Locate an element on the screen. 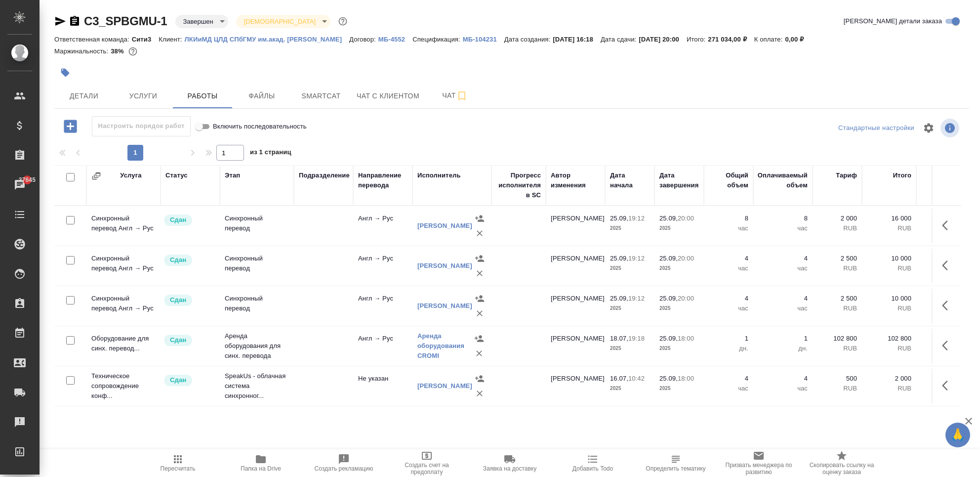 This screenshot has width=980, height=477. p: 102 800 is located at coordinates (837, 339).